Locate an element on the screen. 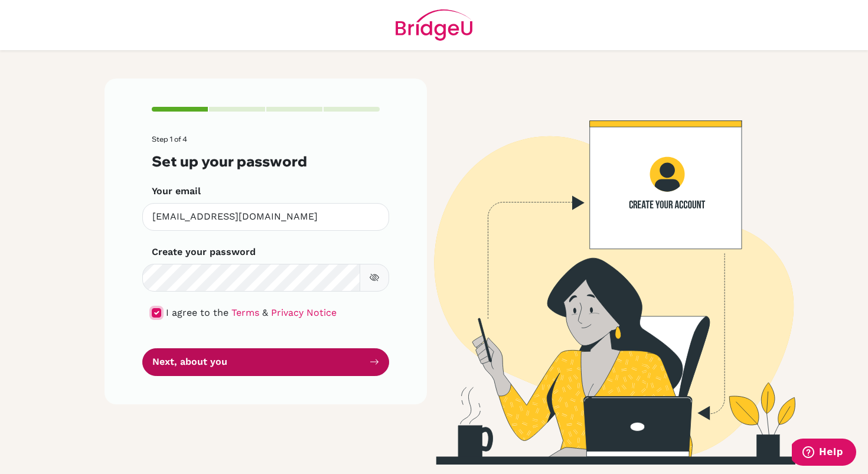  span: I agree to the is located at coordinates (197, 313).